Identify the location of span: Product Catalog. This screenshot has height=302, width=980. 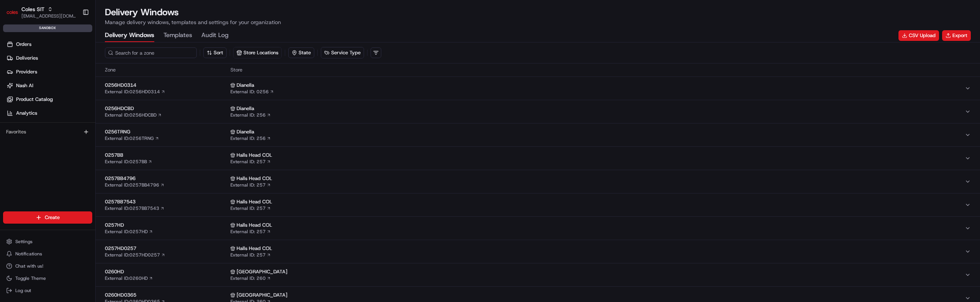
(35, 100).